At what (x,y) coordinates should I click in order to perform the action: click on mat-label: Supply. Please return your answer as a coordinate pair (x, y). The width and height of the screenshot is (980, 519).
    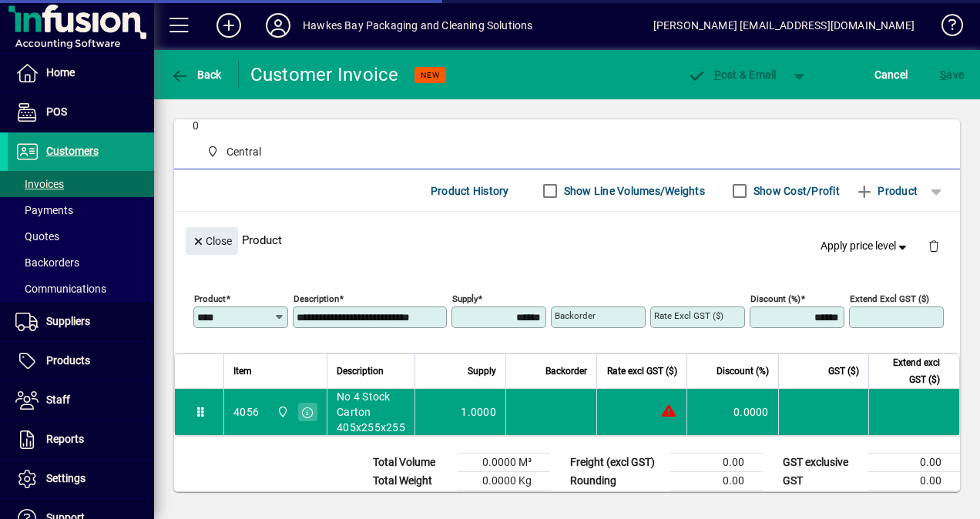
    Looking at the image, I should click on (464, 298).